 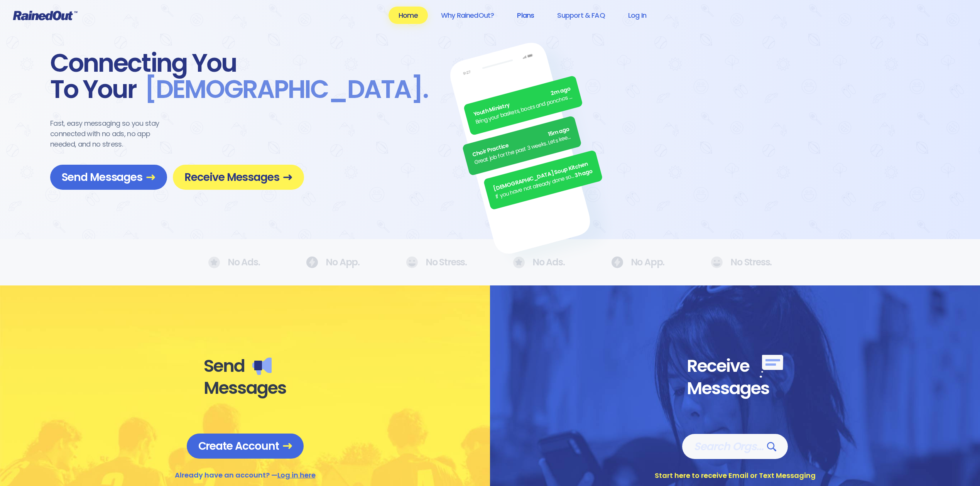 What do you see at coordinates (735, 446) in the screenshot?
I see `a: Search Orgs…` at bounding box center [735, 446].